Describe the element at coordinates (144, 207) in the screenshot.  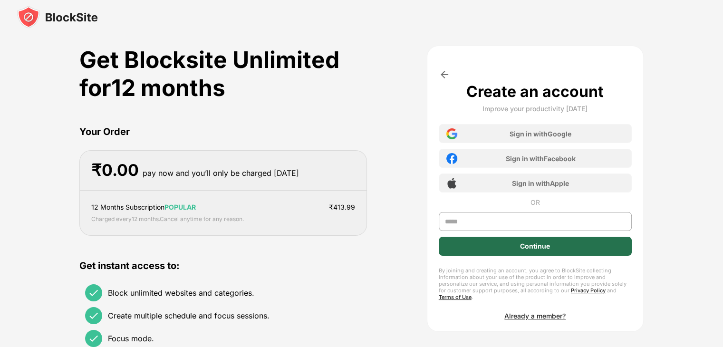
I see `div: 12 Months Subscription` at that location.